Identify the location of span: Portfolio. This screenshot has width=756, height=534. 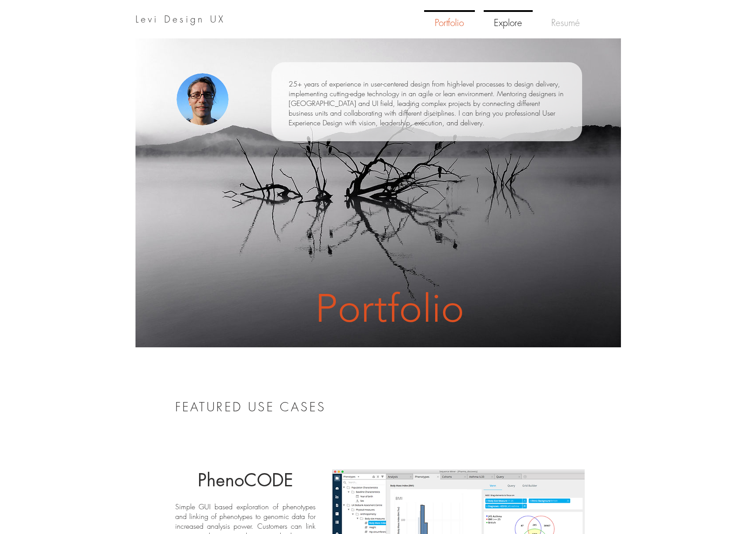
(390, 308).